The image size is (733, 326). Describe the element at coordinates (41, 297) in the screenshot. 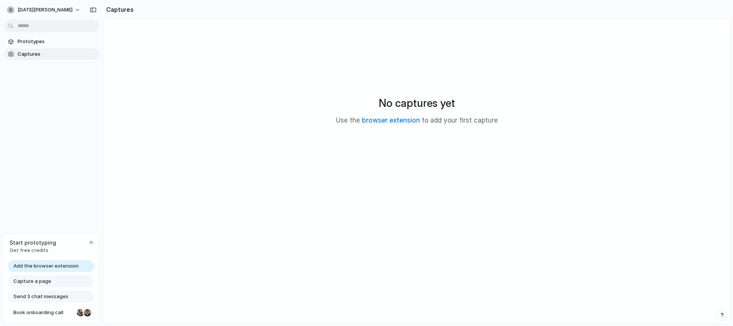

I see `span: Send 3 chat messages` at that location.